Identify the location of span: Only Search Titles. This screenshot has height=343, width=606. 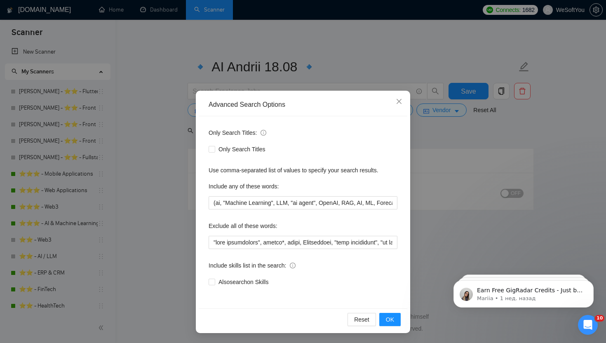
(242, 149).